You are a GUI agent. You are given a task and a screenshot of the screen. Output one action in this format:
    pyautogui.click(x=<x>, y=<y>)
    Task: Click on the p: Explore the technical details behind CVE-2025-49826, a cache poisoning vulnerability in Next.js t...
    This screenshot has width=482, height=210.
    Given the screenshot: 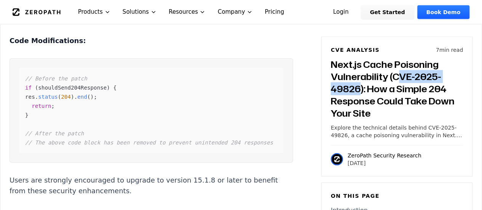 What is the action you would take?
    pyautogui.click(x=397, y=132)
    